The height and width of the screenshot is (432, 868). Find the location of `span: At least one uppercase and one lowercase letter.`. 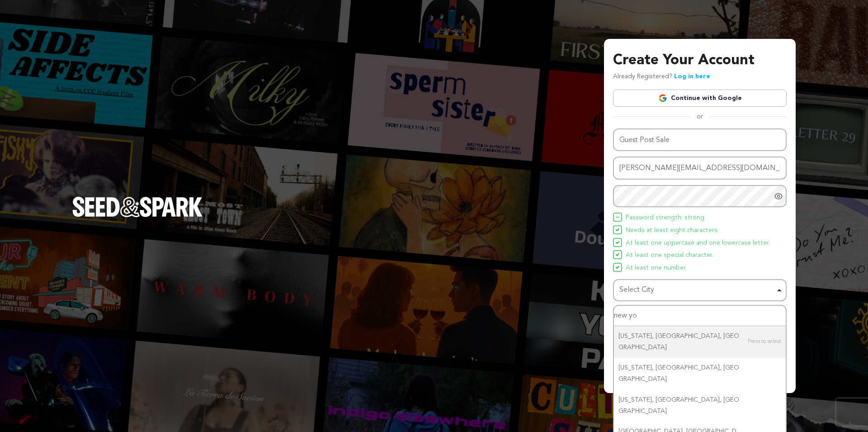

span: At least one uppercase and one lowercase letter. is located at coordinates (697, 244).